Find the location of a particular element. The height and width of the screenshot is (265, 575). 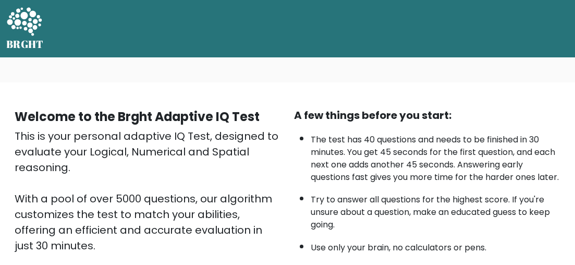

div: A few things before you start: is located at coordinates (428, 115).